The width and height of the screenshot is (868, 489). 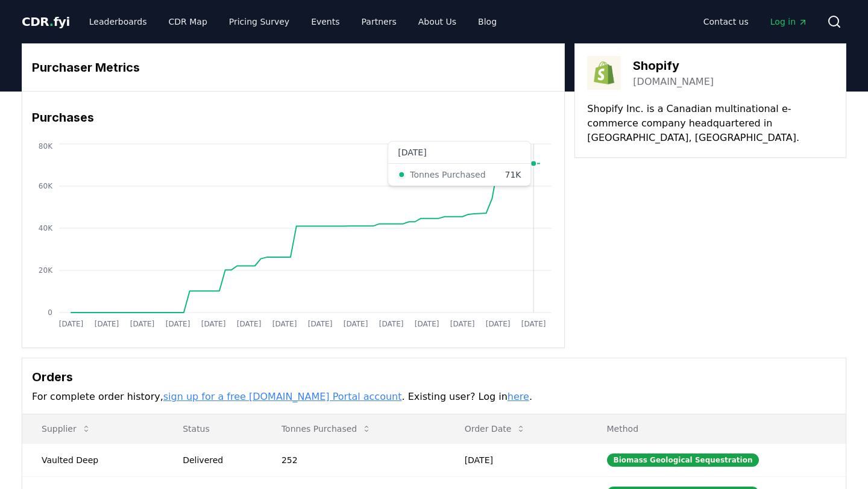 What do you see at coordinates (434, 397) in the screenshot?
I see `p: For complete order history, . Existing user? Log in .` at bounding box center [434, 397].